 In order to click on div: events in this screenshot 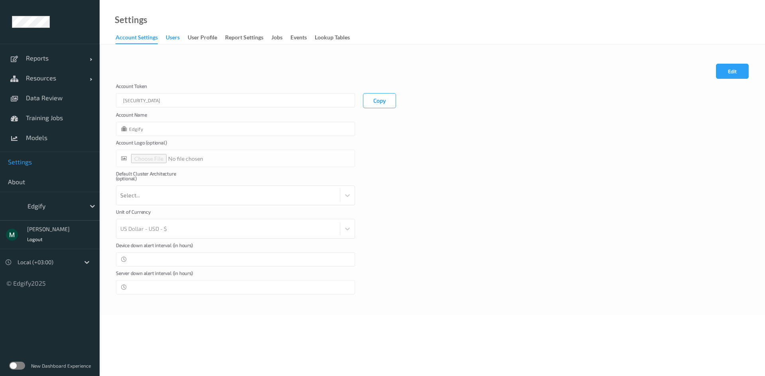, I will do `click(298, 38)`.